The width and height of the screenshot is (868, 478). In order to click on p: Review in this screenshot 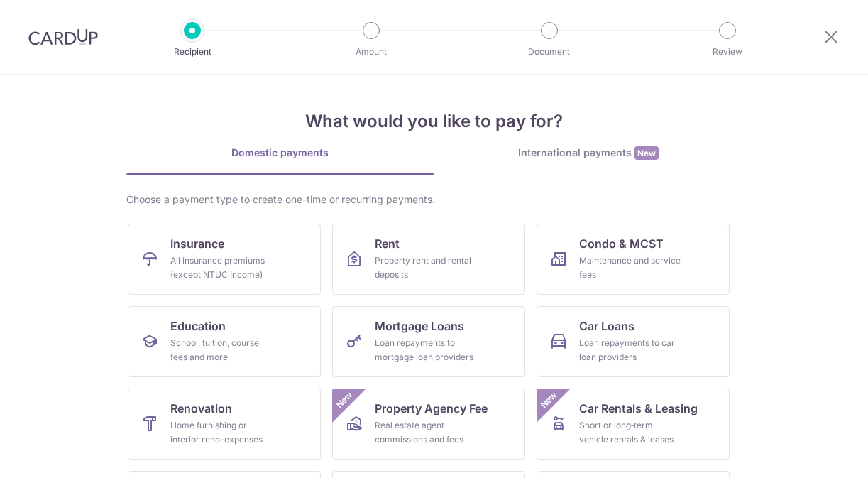, I will do `click(727, 52)`.